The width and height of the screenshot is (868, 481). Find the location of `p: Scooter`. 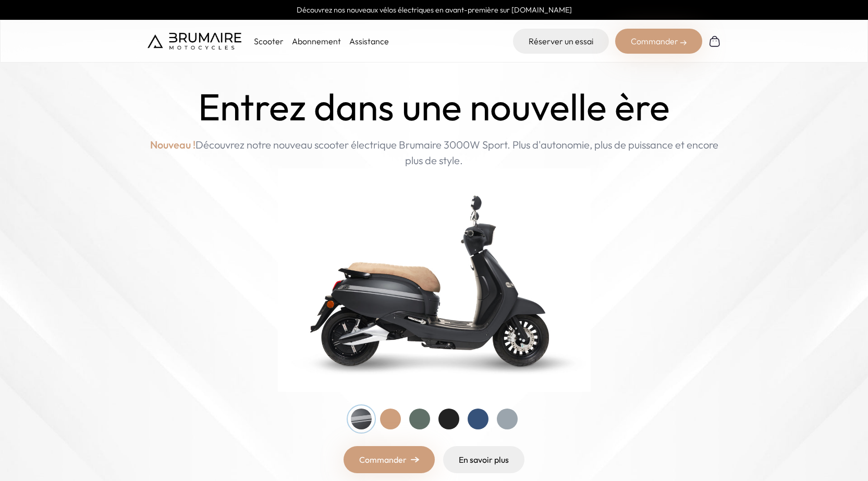

p: Scooter is located at coordinates (268, 41).